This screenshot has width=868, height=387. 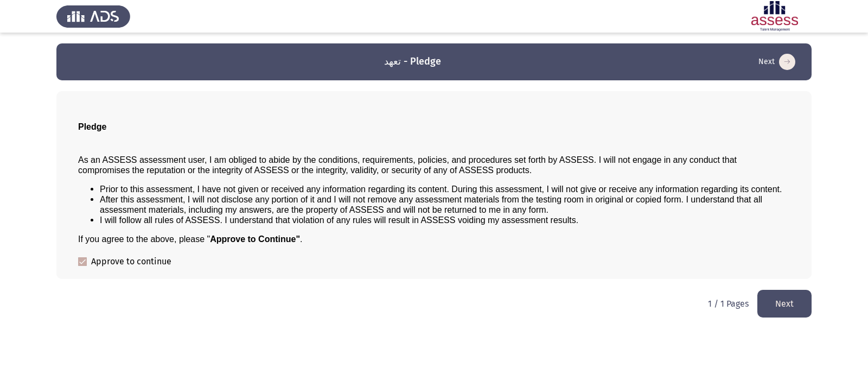 I want to click on span: Pledge, so click(x=92, y=126).